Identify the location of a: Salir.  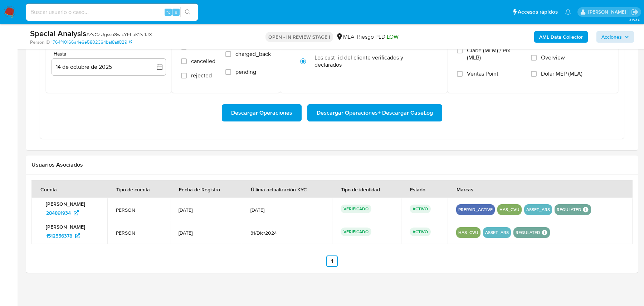
(635, 12).